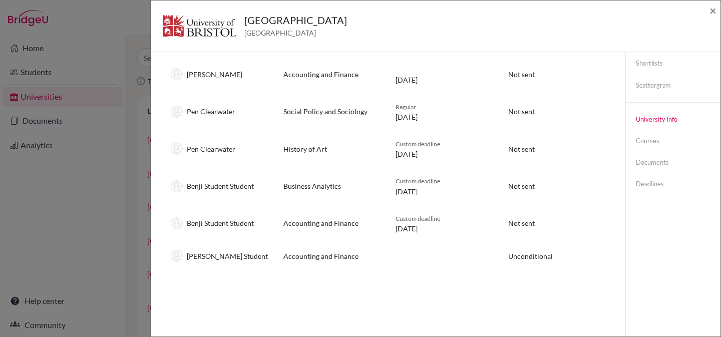  What do you see at coordinates (673, 184) in the screenshot?
I see `a: Deadlines` at bounding box center [673, 184].